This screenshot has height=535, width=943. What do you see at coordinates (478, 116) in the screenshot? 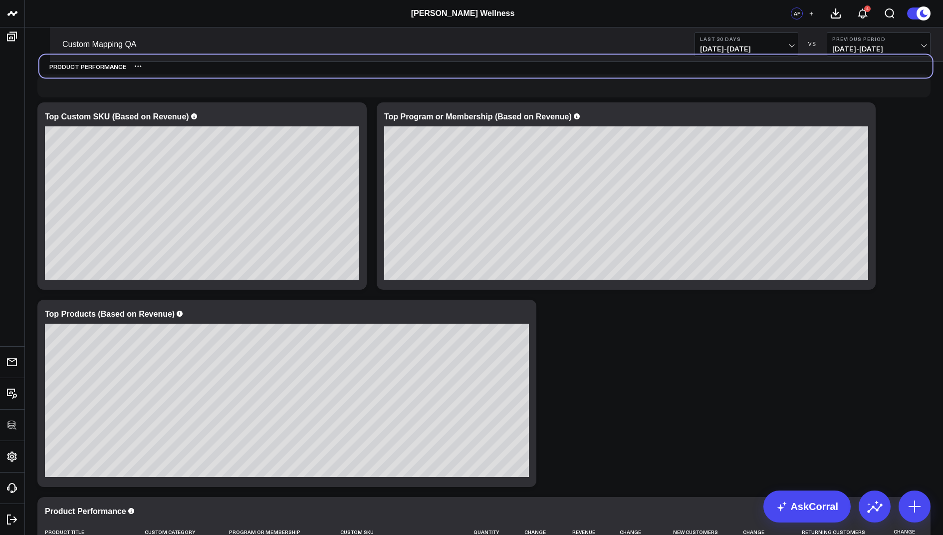
I see `div: Top Program or Membership (Based on Revenue)` at bounding box center [478, 116].